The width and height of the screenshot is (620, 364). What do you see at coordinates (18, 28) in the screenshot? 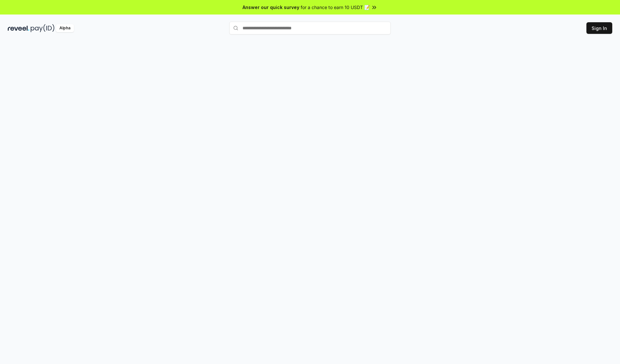
I see `img: reveel_dark` at bounding box center [18, 28].